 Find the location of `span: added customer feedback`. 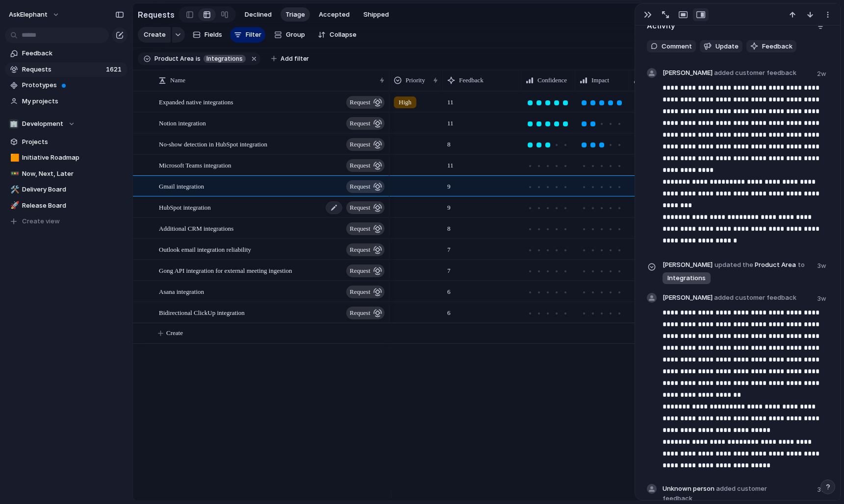

span: added customer feedback is located at coordinates (755, 298).